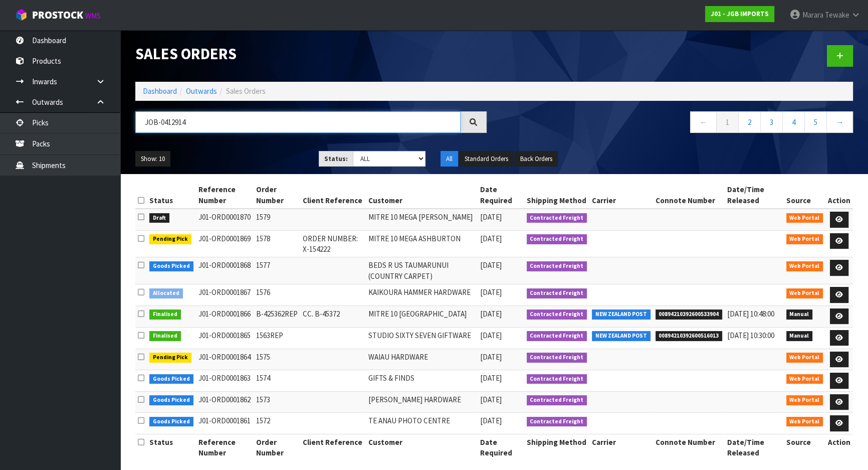  What do you see at coordinates (537, 159) in the screenshot?
I see `button: Back Orders` at bounding box center [537, 159].